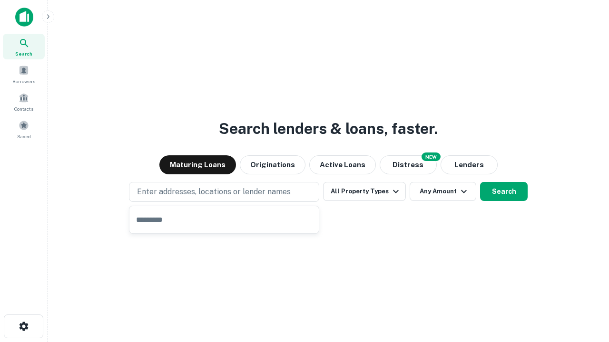 This screenshot has width=609, height=342. I want to click on button: All Property Types, so click(364, 192).